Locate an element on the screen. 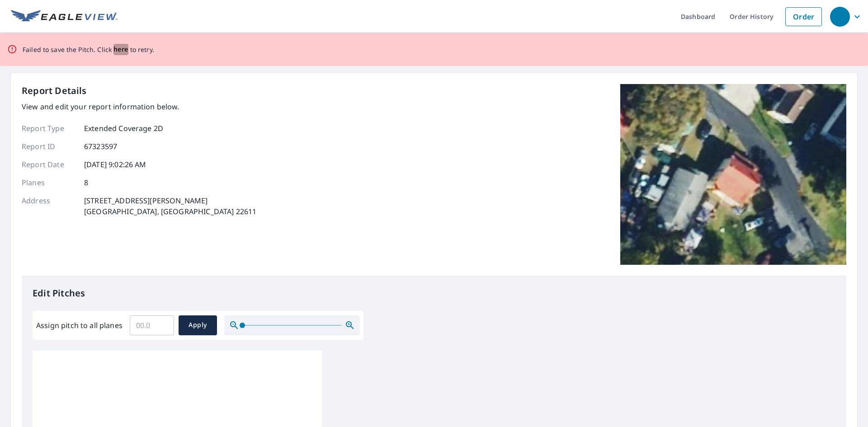 This screenshot has width=868, height=427. button: here is located at coordinates (121, 49).